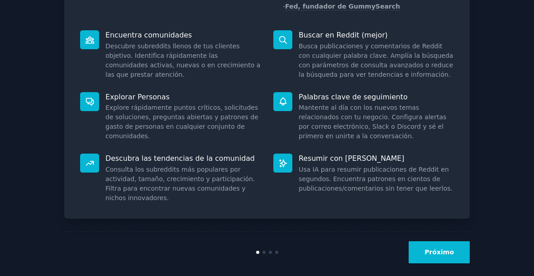 The height and width of the screenshot is (276, 534). Describe the element at coordinates (372, 122) in the screenshot. I see `font: Mantente al día con los nuevos temas relacionados con tu negocio. Configura alertas por correo el...` at that location.